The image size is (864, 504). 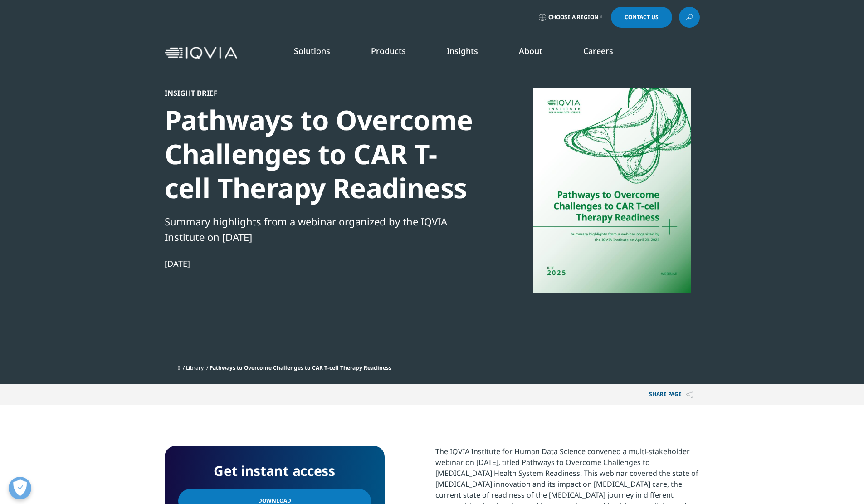 What do you see at coordinates (274, 471) in the screenshot?
I see `h4: Get instant access` at bounding box center [274, 471].